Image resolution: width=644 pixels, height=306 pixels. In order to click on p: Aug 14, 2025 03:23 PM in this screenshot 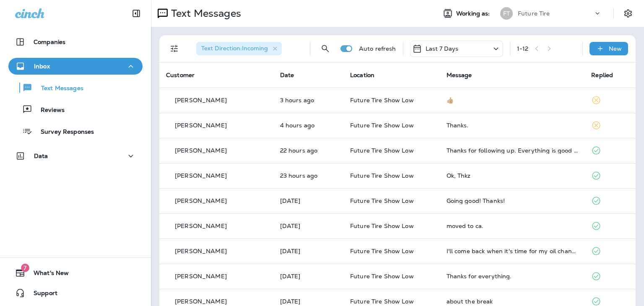, I will do `click(308, 251)`.